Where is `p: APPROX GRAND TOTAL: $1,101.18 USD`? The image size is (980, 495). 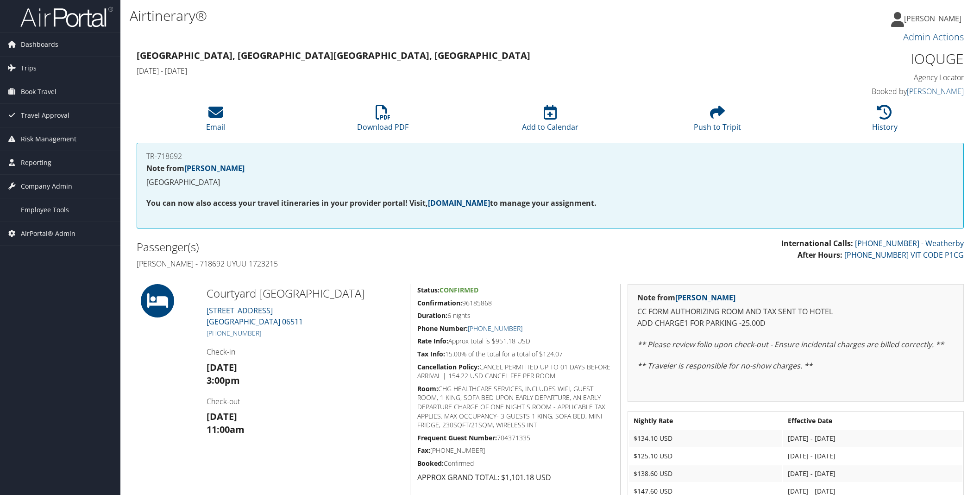 p: APPROX GRAND TOTAL: $1,101.18 USD is located at coordinates (514, 478).